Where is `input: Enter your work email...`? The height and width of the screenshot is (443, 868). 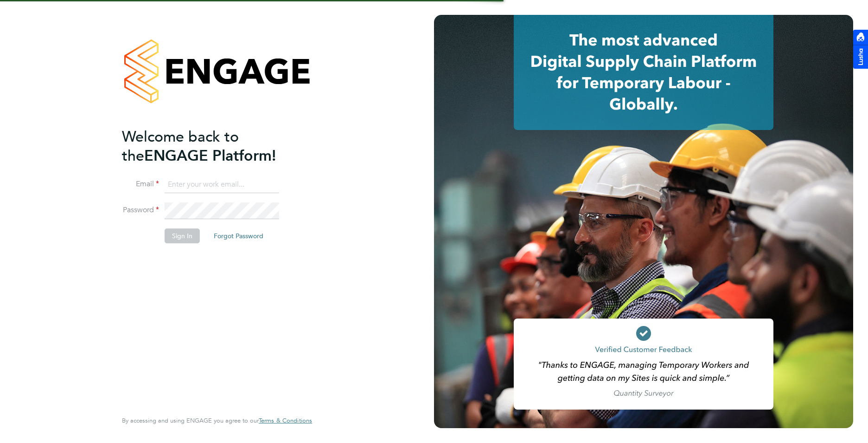
input: Enter your work email... is located at coordinates (222, 185).